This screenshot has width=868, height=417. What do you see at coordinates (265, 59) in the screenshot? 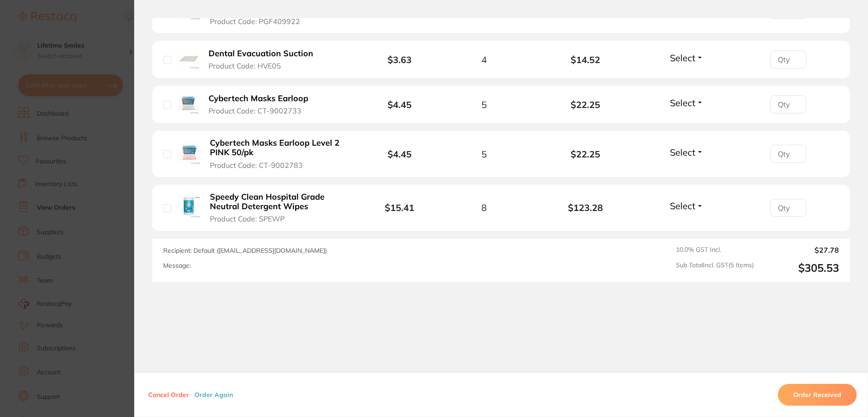
I see `button: Dental Evacuation Suction Product Code: HVE05` at bounding box center [265, 59].